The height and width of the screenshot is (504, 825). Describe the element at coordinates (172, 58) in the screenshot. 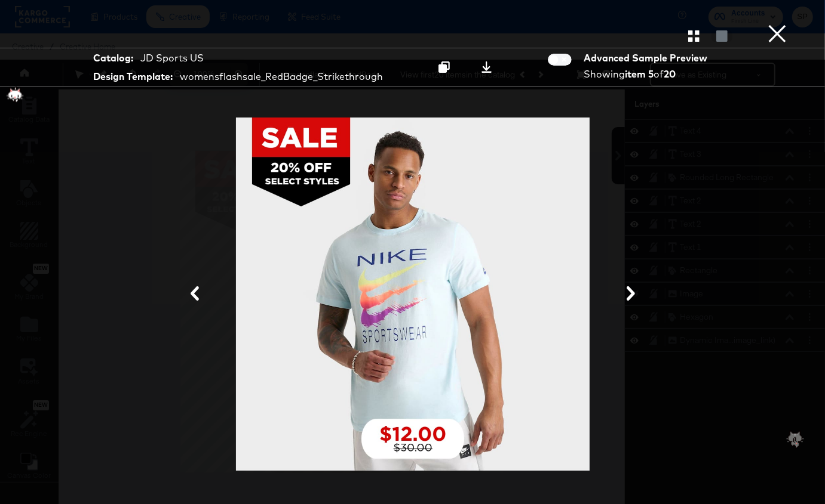

I see `div: JD Sports US` at that location.